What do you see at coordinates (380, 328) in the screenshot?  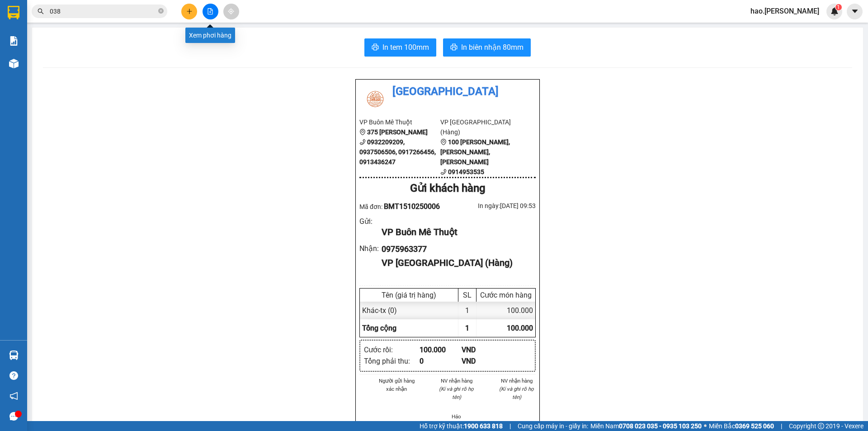 I see `span: Tổng cộng` at bounding box center [380, 328].